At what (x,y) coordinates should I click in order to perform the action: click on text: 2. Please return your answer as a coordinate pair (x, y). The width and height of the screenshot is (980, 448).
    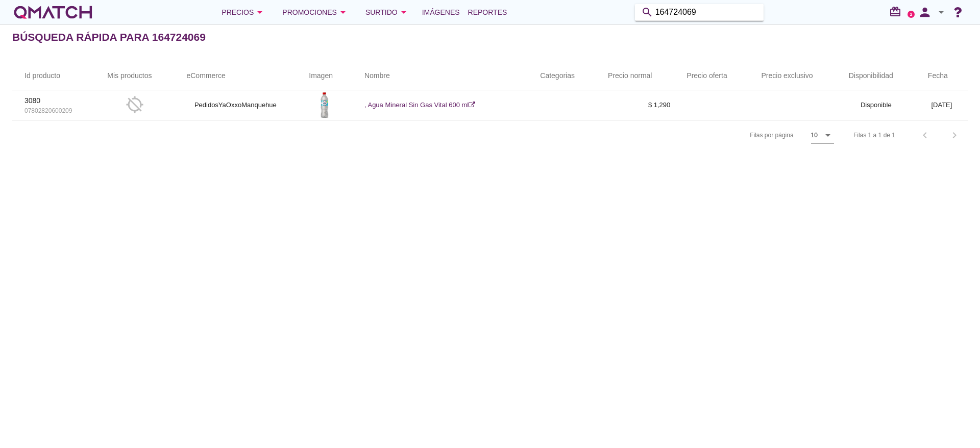
    Looking at the image, I should click on (911, 14).